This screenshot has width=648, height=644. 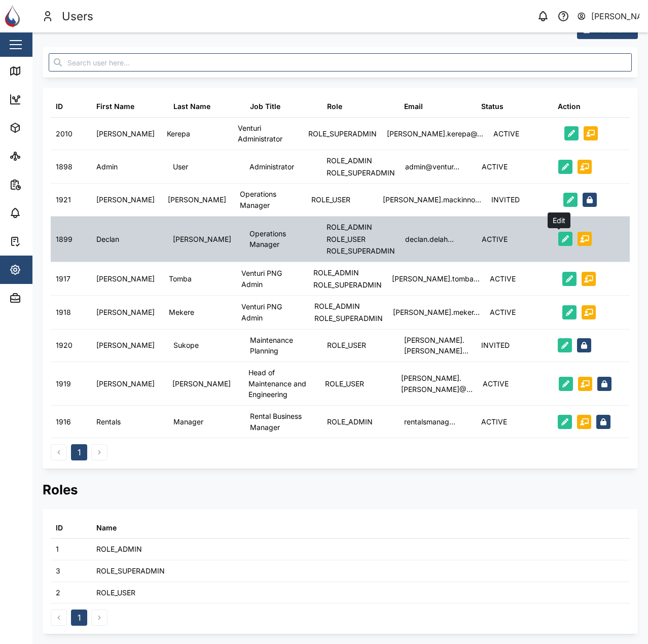 I want to click on div: Reports, so click(x=44, y=185).